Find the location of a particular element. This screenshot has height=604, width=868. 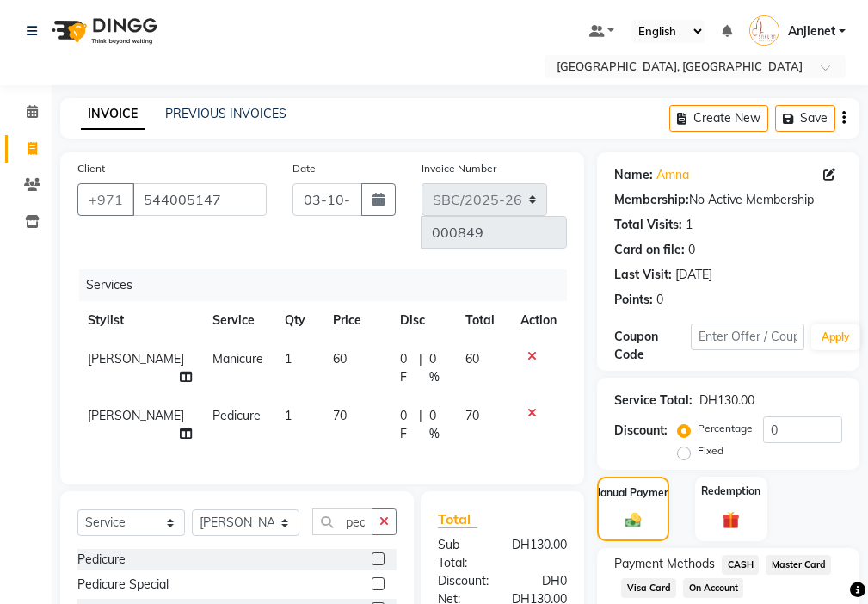

label: Date is located at coordinates (304, 168).